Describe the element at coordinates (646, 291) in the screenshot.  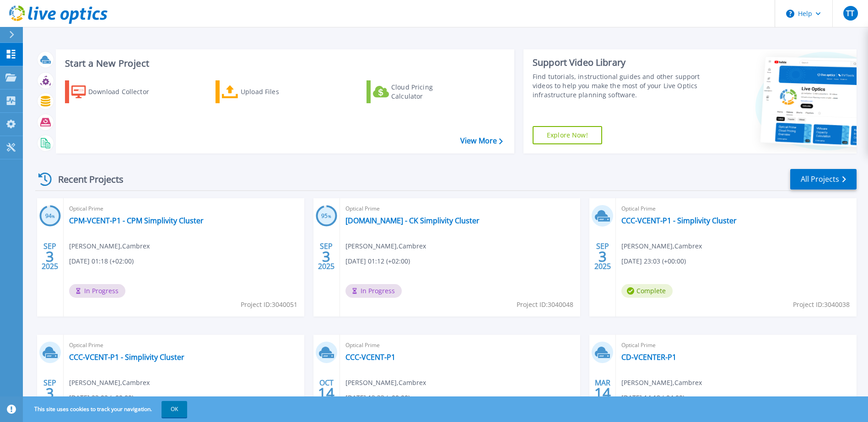
I see `span: Complete` at that location.